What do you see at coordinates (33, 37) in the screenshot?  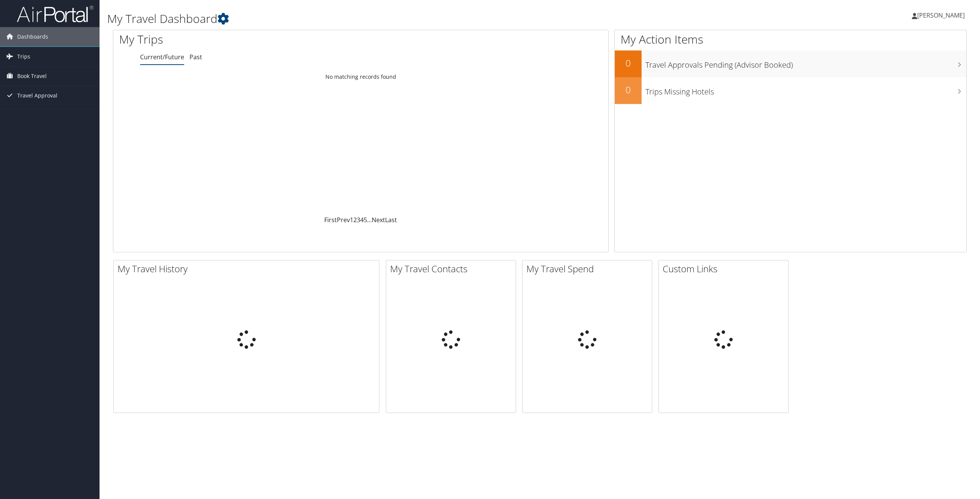 I see `span: Dashboards` at bounding box center [33, 37].